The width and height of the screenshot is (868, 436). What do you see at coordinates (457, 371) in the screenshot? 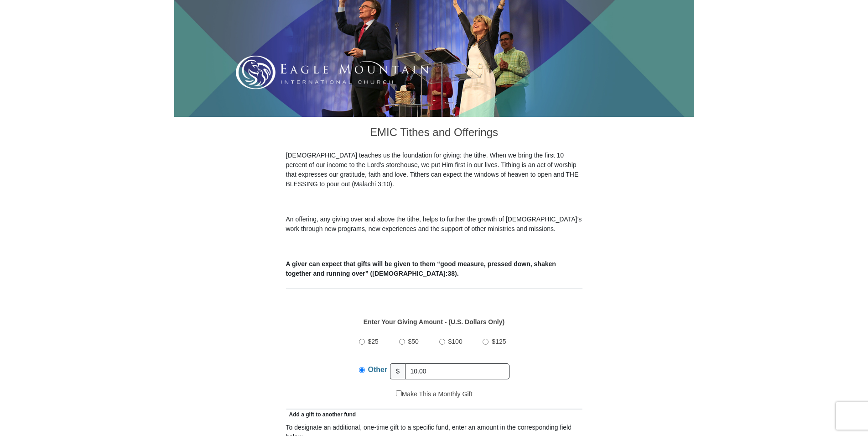
I see `input: Other Amount` at bounding box center [457, 371].